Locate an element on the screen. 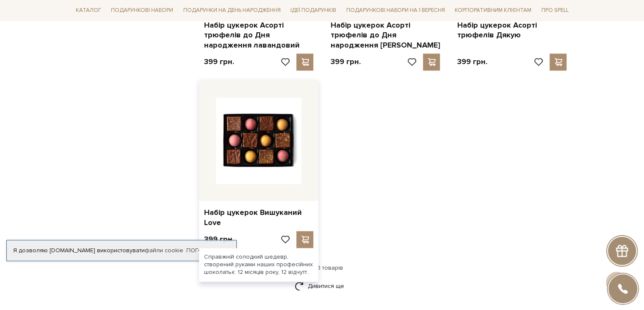 The image size is (644, 310). a: Корпоративним клієнтам is located at coordinates (493, 11).